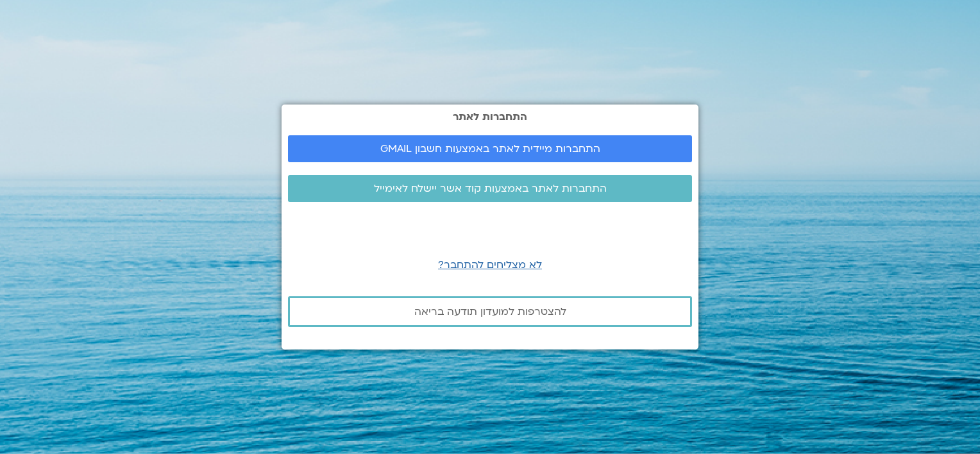 The image size is (980, 454). What do you see at coordinates (490, 149) in the screenshot?
I see `span: התחברות מיידית לאתר באמצעות חשבון GMAIL` at bounding box center [490, 149].